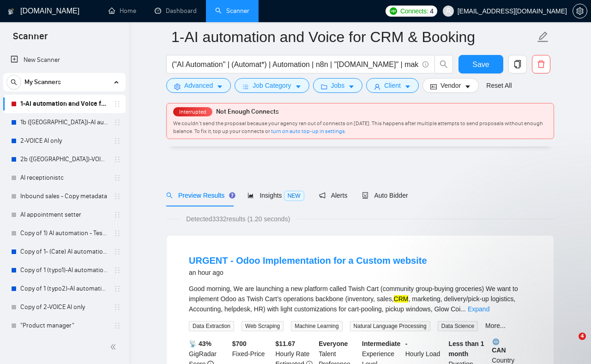  I want to click on span: delete, so click(541, 64).